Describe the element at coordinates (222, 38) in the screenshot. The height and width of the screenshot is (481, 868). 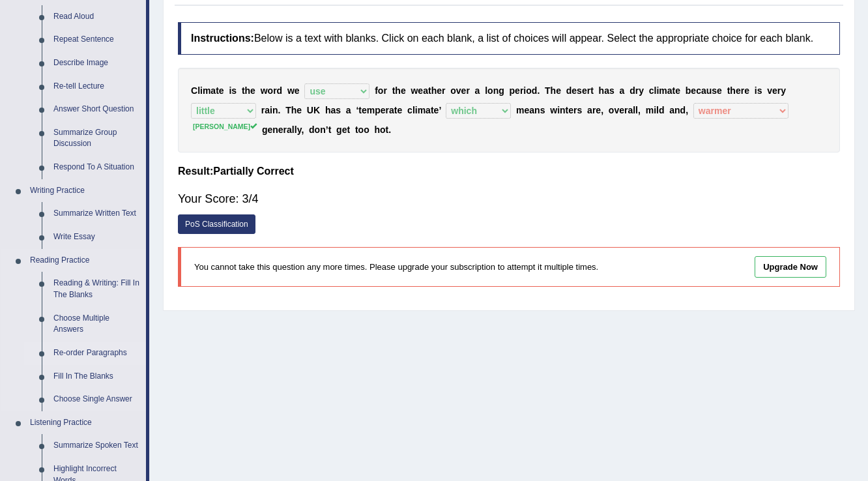
I see `b: Instructions:` at that location.